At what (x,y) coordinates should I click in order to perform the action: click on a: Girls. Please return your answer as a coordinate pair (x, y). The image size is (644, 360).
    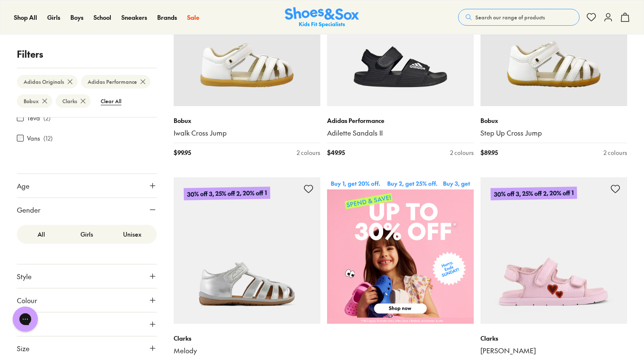
    Looking at the image, I should click on (54, 17).